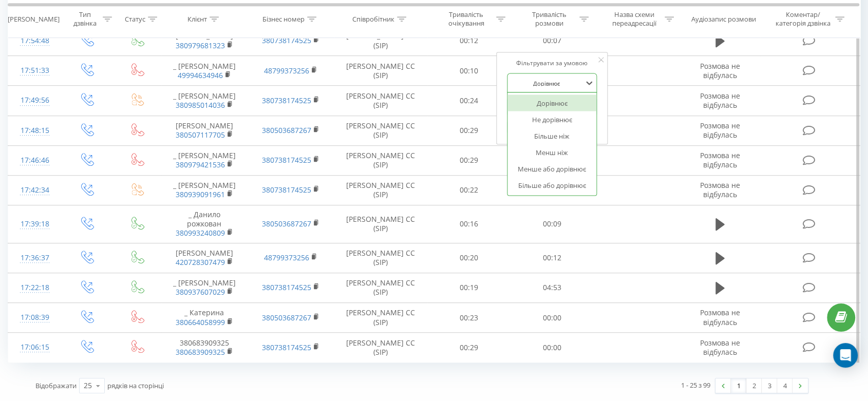 Image resolution: width=868 pixels, height=401 pixels. I want to click on div: Менше або дорівнює, so click(552, 169).